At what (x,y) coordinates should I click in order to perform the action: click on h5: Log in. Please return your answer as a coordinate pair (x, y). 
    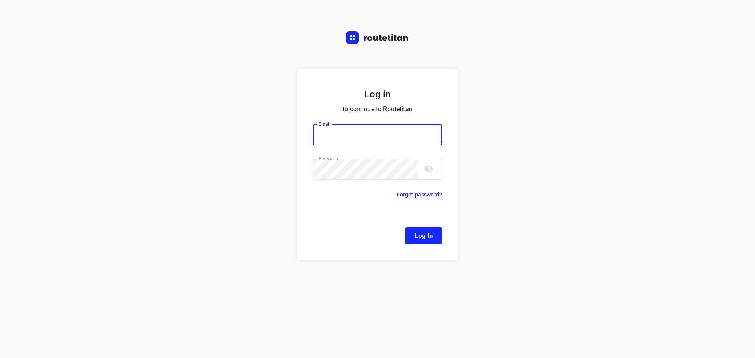
    Looking at the image, I should click on (378, 94).